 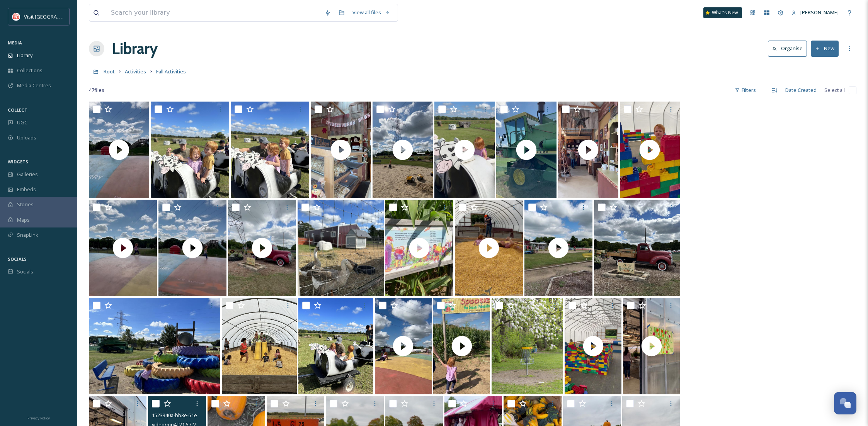 I want to click on img: ee834a46-0e29-f182-6ebf-db11d52194b7.jpg, so click(x=636, y=248).